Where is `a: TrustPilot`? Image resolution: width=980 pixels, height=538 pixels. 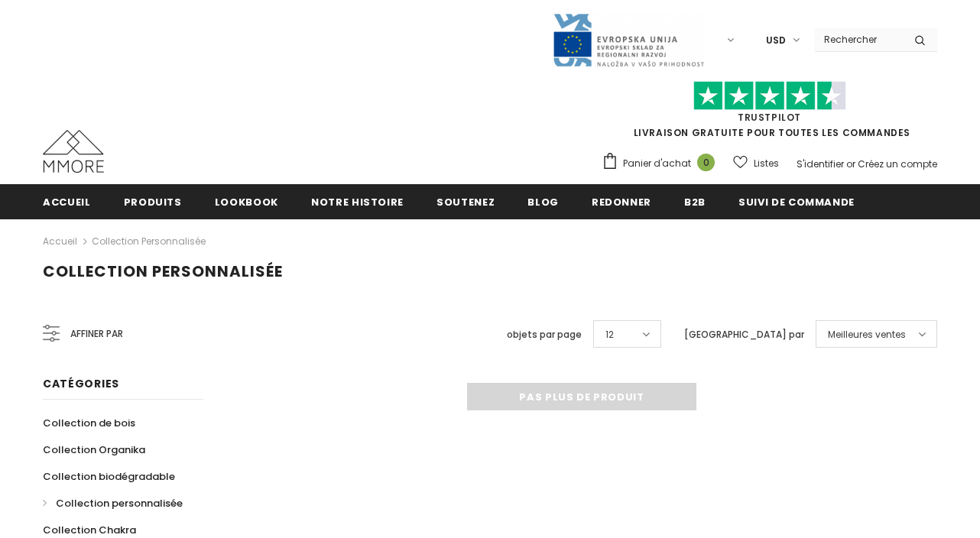
a: TrustPilot is located at coordinates (769, 117).